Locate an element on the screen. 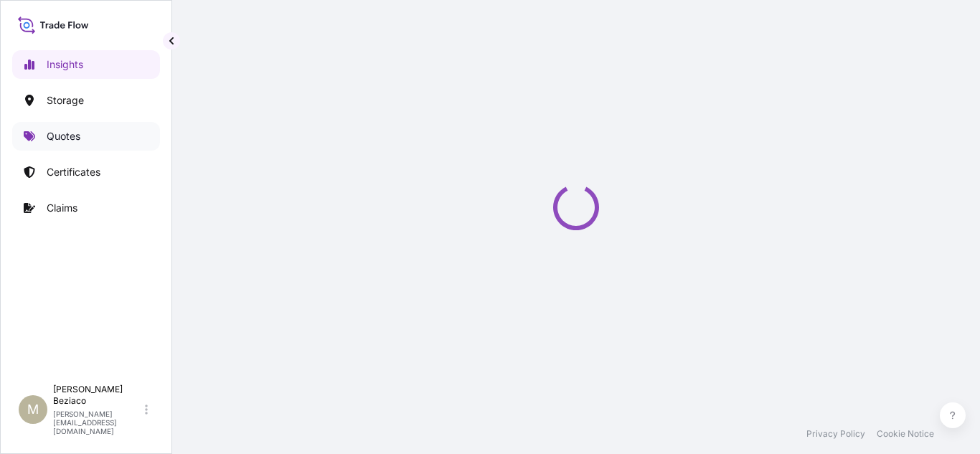 This screenshot has height=454, width=980. a: Certificates is located at coordinates (86, 172).